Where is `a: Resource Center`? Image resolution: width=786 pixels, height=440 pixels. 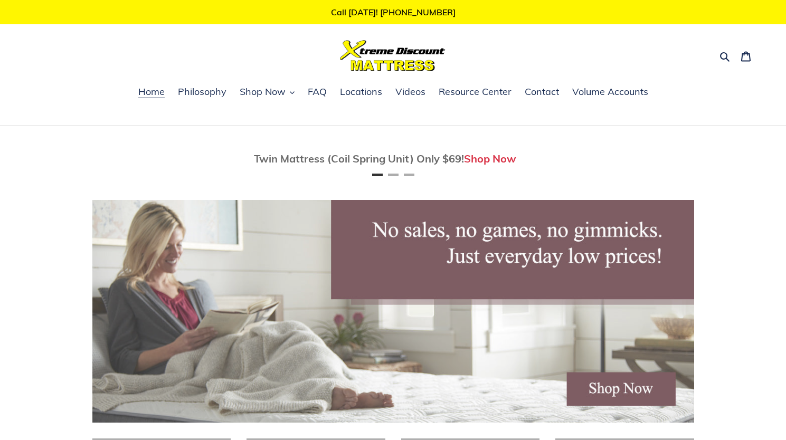
a: Resource Center is located at coordinates (475, 92).